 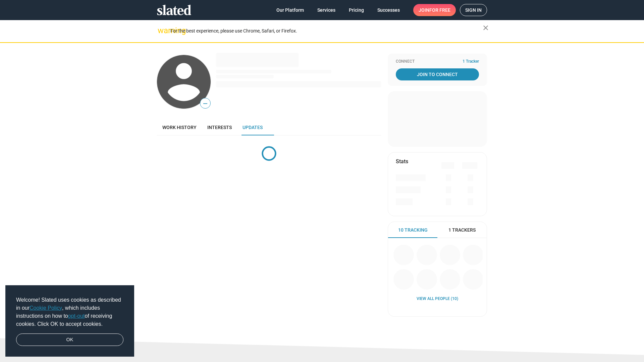 I want to click on a: Work history, so click(x=180, y=127).